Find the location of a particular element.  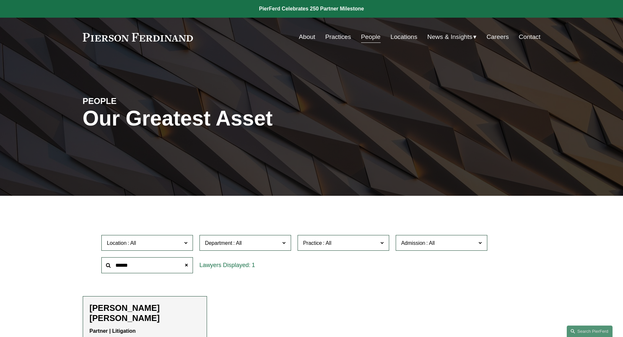

a: People is located at coordinates (371, 37).